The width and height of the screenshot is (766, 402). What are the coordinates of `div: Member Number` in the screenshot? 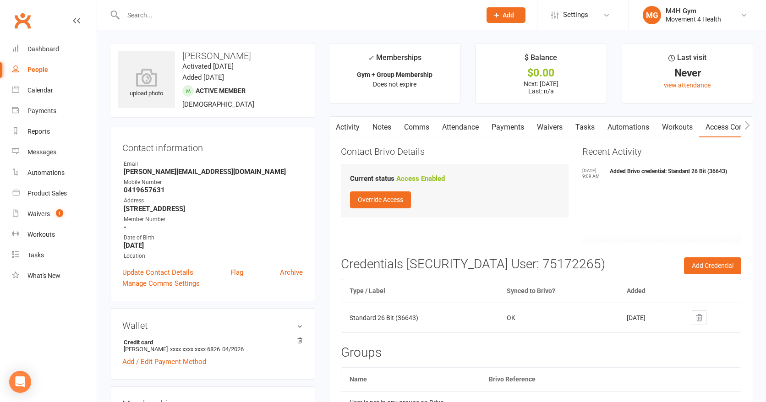 It's located at (213, 219).